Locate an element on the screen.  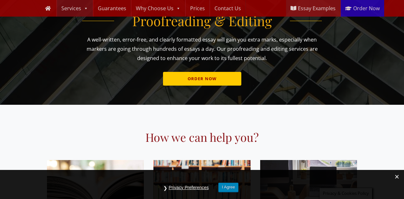
p: A well-written, error-free, and clearly formatted essay will gain you extra marks, especially whe... is located at coordinates (202, 49).